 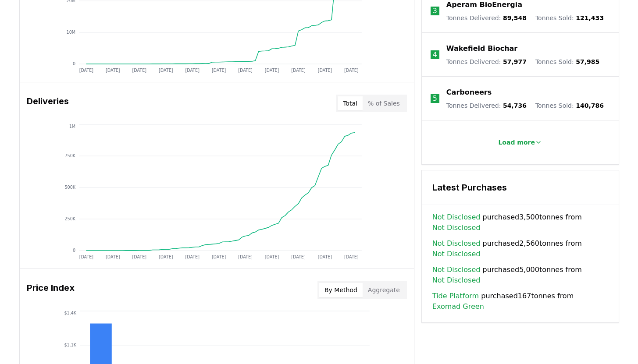 What do you see at coordinates (70, 187) in the screenshot?
I see `tspan: 500K` at bounding box center [70, 187].